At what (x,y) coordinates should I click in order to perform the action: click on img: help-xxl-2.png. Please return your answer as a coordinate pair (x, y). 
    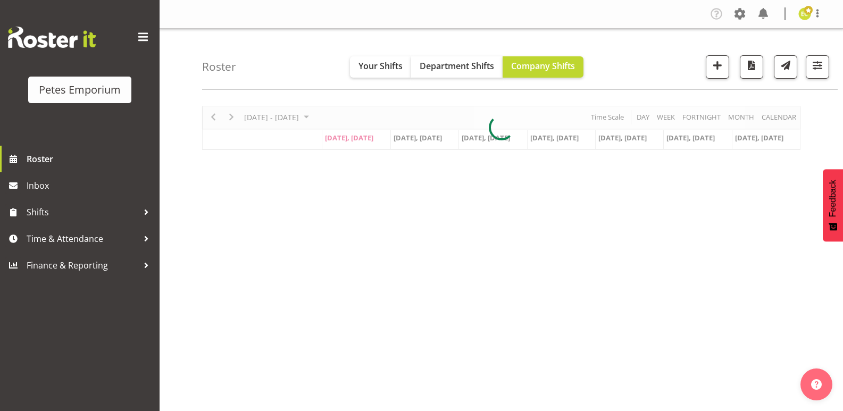
    Looking at the image, I should click on (816, 385).